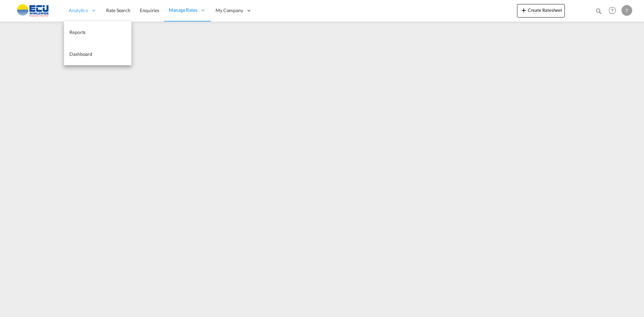 This screenshot has width=644, height=317. What do you see at coordinates (118, 10) in the screenshot?
I see `span: Rate Search` at bounding box center [118, 10].